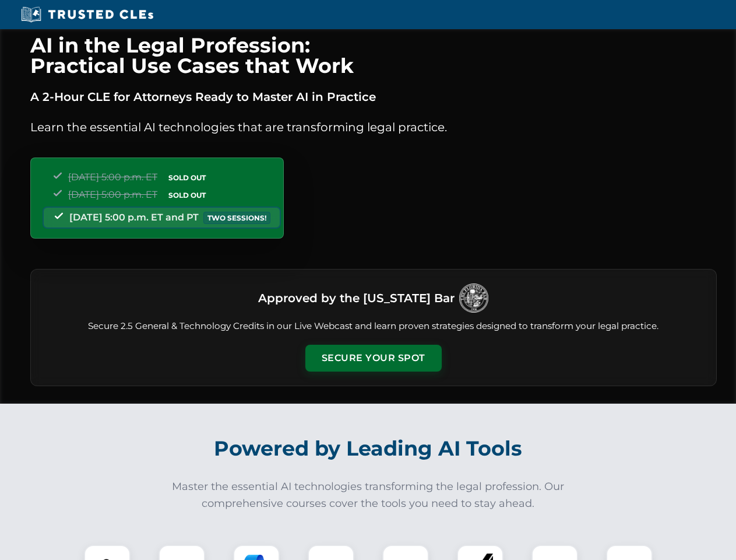 This screenshot has width=736, height=560. Describe the element at coordinates (87, 14) in the screenshot. I see `img: Trusted CLEs` at that location.